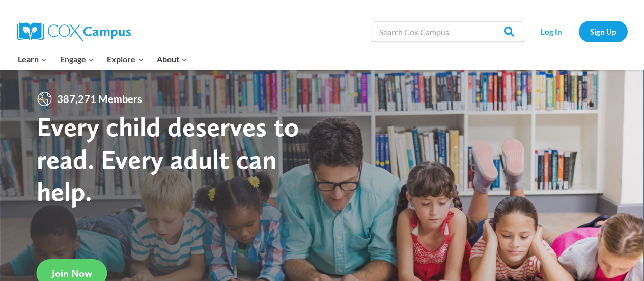 Image resolution: width=644 pixels, height=281 pixels. I want to click on span: Join Now, so click(72, 273).